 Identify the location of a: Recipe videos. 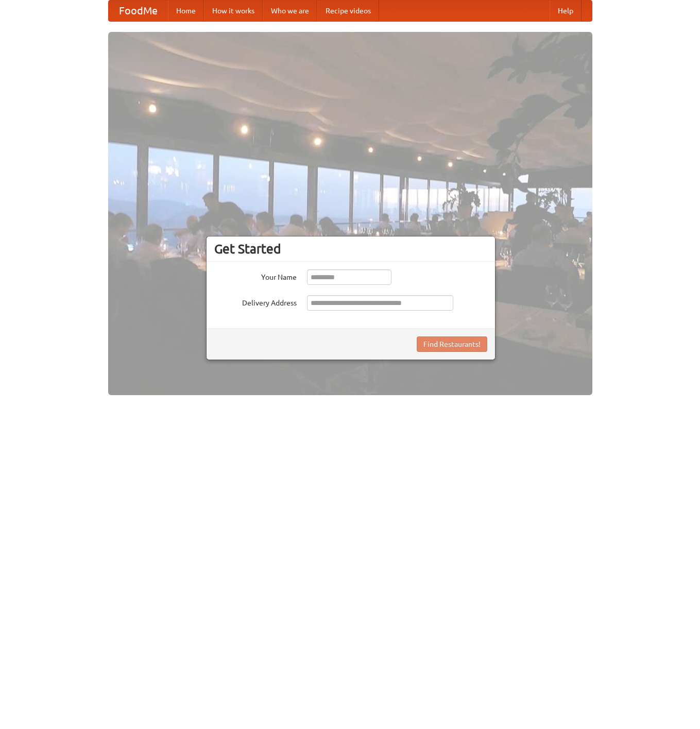
(348, 11).